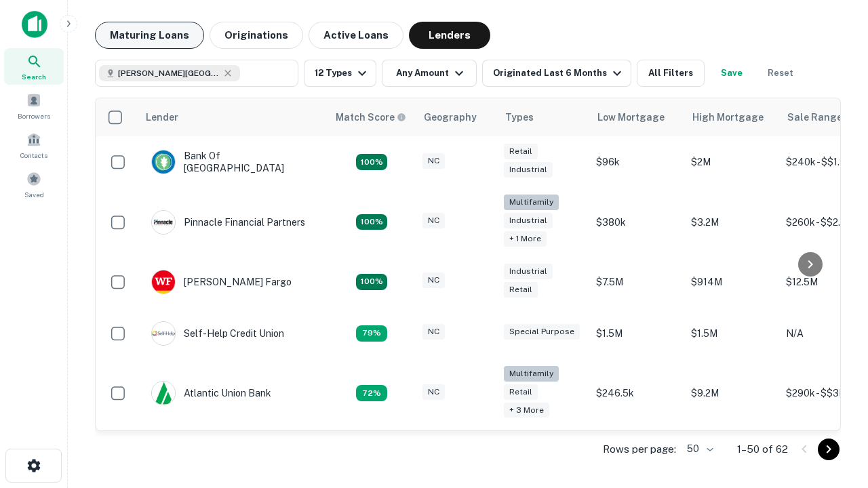 This screenshot has width=868, height=488. I want to click on td: $7.5M, so click(637, 282).